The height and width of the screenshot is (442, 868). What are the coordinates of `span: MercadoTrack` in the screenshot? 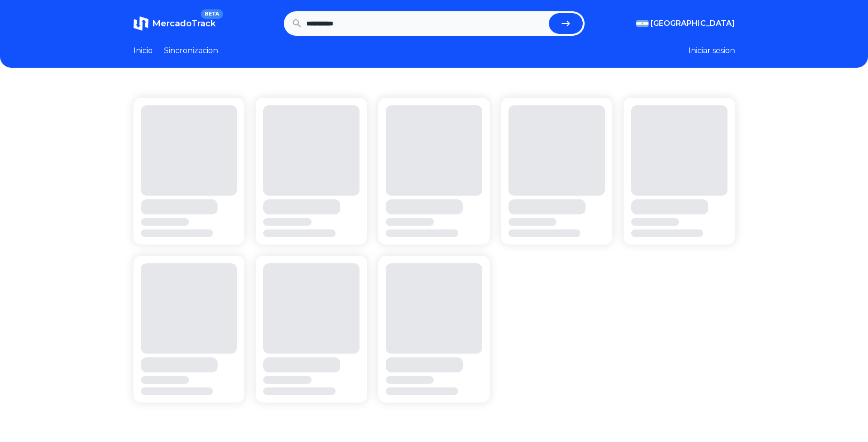 It's located at (184, 24).